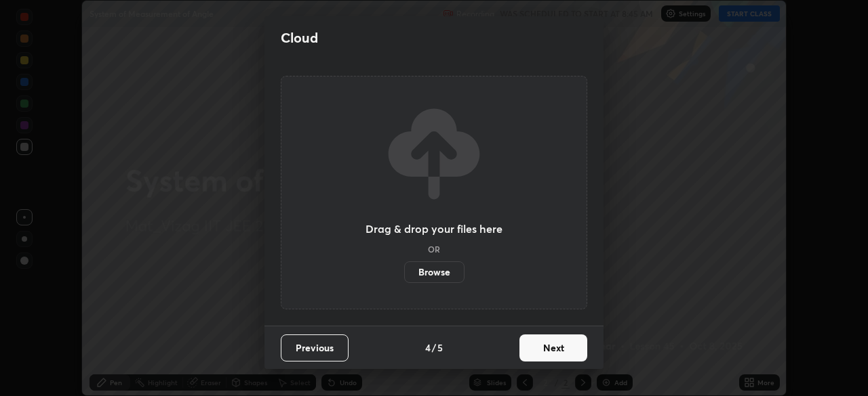 This screenshot has height=396, width=868. Describe the element at coordinates (434, 249) in the screenshot. I see `h5: OR` at that location.